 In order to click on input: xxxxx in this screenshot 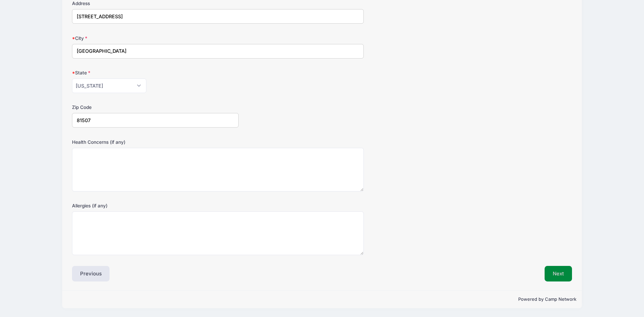, I will do `click(155, 120)`.